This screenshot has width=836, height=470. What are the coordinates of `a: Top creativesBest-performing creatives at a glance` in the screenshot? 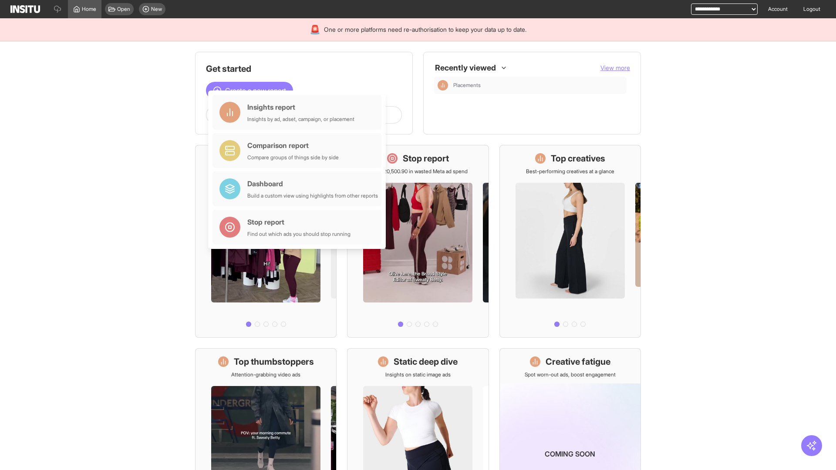 It's located at (570, 241).